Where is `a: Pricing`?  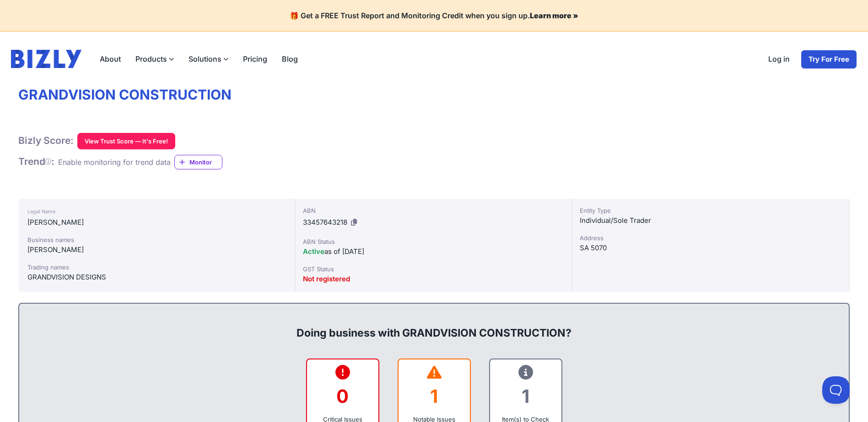 a: Pricing is located at coordinates (255, 59).